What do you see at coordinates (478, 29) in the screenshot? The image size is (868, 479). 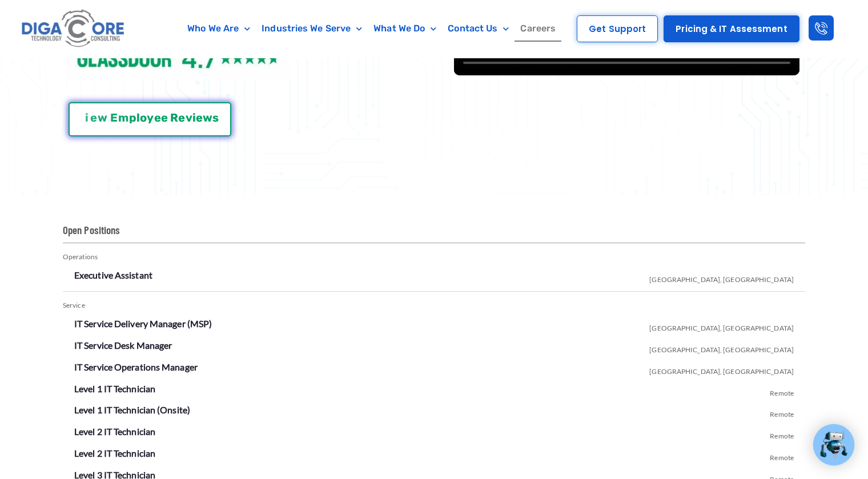 I see `a: Contact Us` at bounding box center [478, 29].